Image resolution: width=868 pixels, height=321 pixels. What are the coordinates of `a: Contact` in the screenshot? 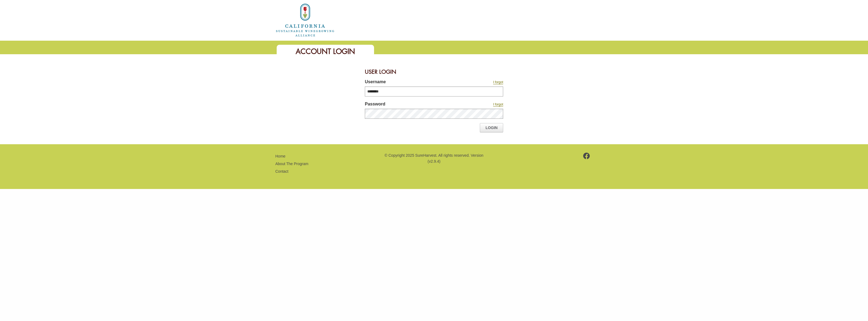 It's located at (282, 171).